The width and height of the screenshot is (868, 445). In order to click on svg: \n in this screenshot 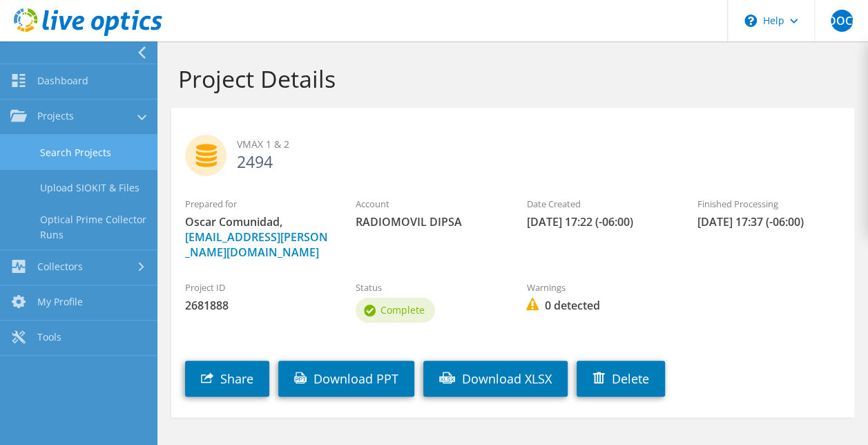, I will do `click(751, 21)`.